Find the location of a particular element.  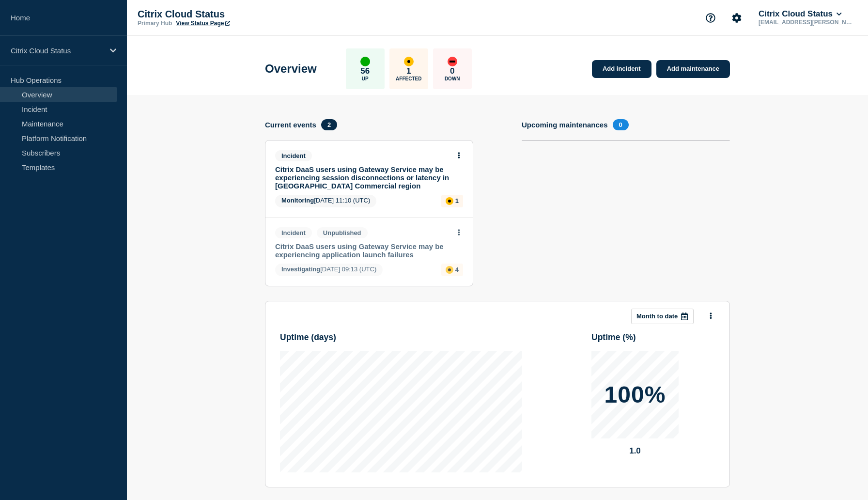

h4: Upcoming maintenances is located at coordinates (565, 125).